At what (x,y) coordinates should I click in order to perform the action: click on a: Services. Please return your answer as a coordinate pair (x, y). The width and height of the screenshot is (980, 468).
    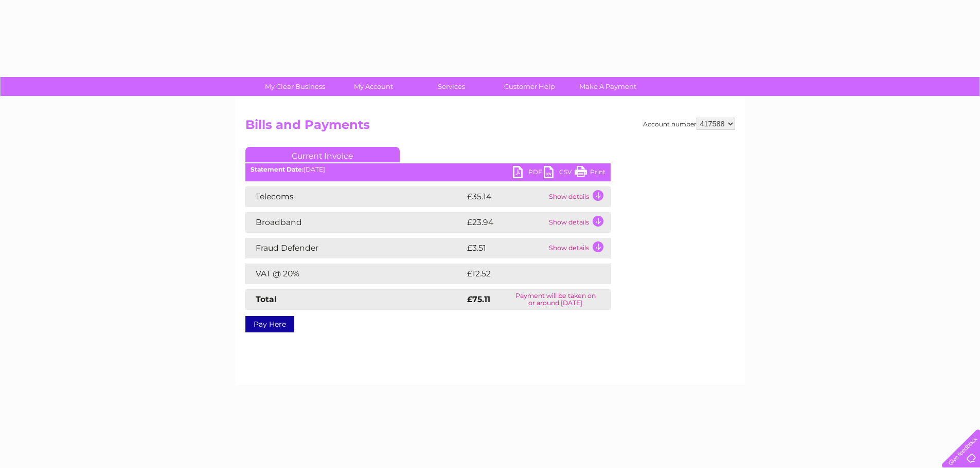
    Looking at the image, I should click on (451, 86).